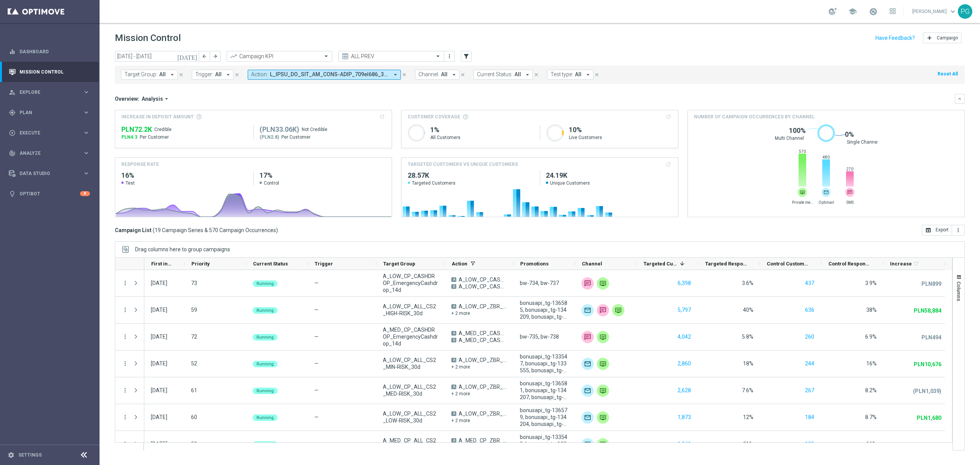 The width and height of the screenshot is (980, 465). Describe the element at coordinates (943, 230) in the screenshot. I see `multiple-options-button: Export to CSV` at that location.